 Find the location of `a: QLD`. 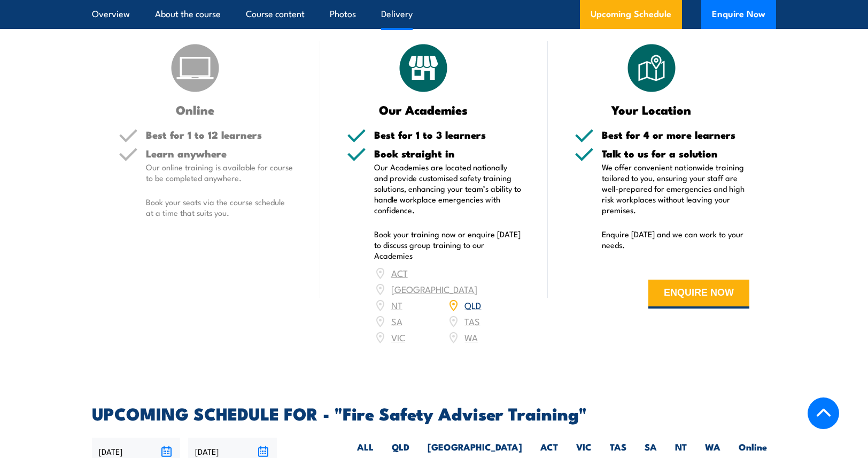

a: QLD is located at coordinates (473, 304).